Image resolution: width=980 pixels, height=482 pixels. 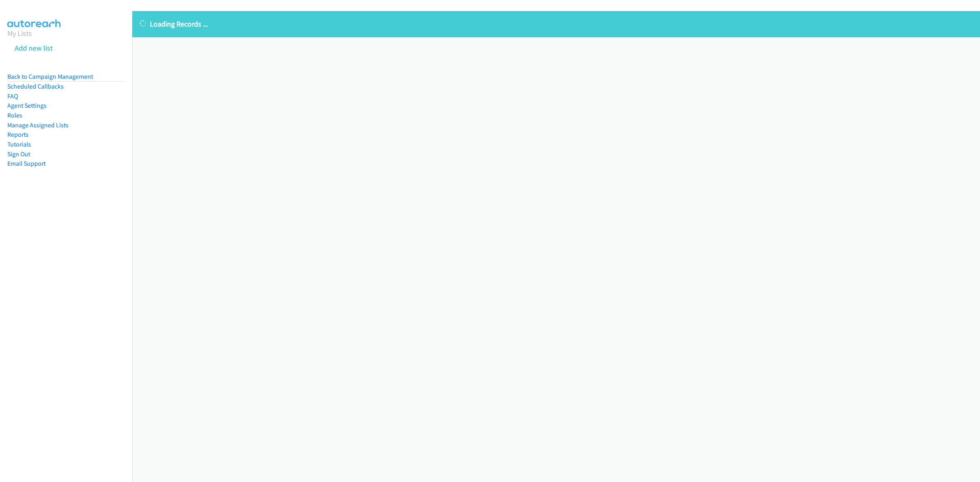 I want to click on a: Reports, so click(x=18, y=134).